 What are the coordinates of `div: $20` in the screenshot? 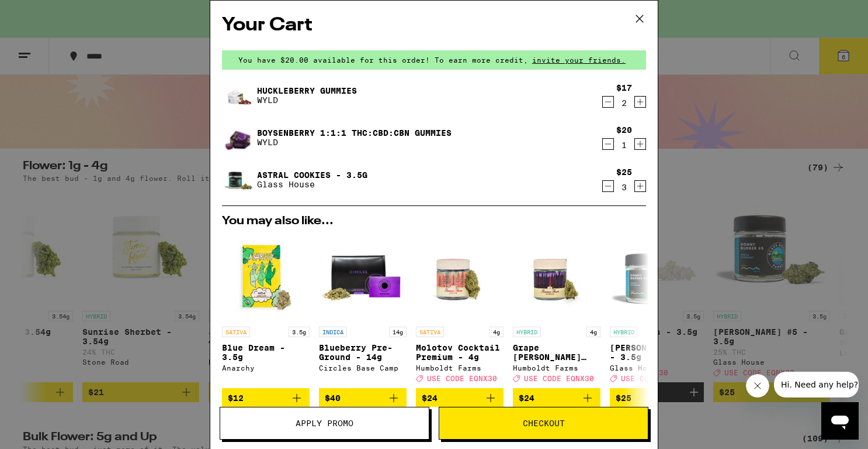 It's located at (624, 130).